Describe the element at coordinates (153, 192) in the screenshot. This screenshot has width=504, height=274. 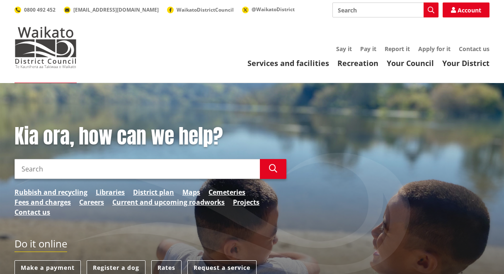
I see `a: District plan` at that location.